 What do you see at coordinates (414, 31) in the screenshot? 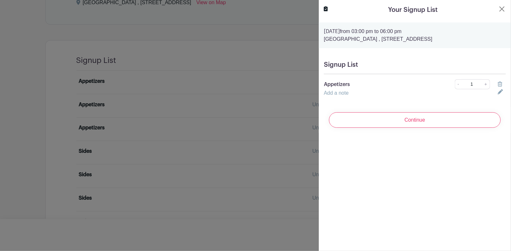
I see `p: from 03:00 pm to 06:00 pm` at bounding box center [414, 31].